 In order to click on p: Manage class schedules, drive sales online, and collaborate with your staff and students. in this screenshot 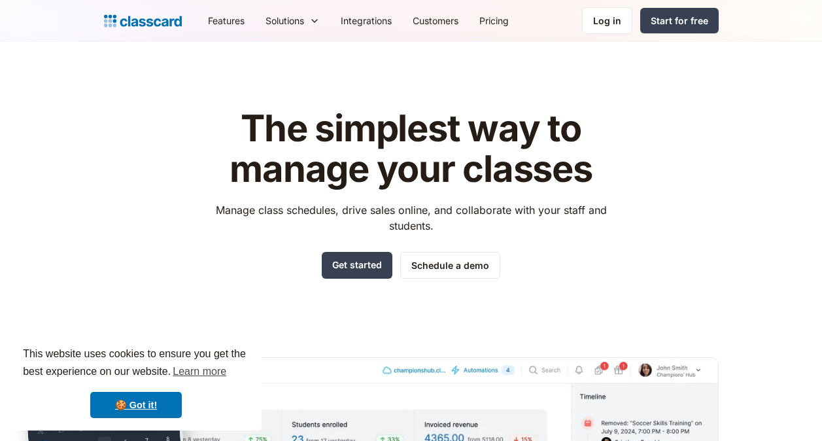, I will do `click(411, 218)`.